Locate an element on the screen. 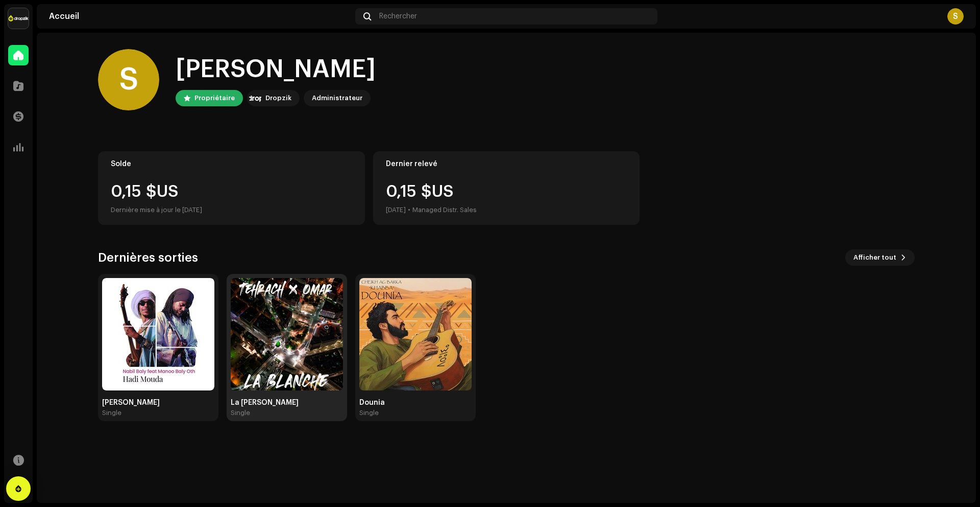 The height and width of the screenshot is (507, 980). img: 40485dcf-2ed5-4c3f-a775-ad9e04fedea9 is located at coordinates (287, 334).